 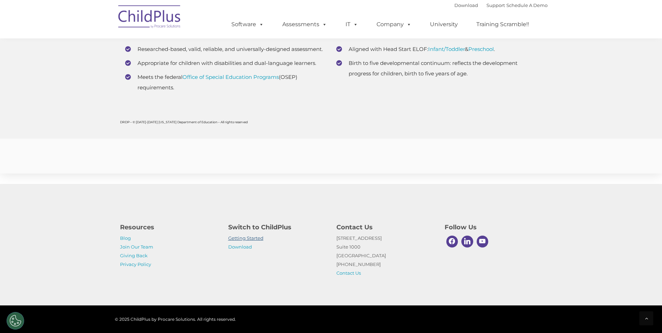 I want to click on a: University, so click(x=444, y=24).